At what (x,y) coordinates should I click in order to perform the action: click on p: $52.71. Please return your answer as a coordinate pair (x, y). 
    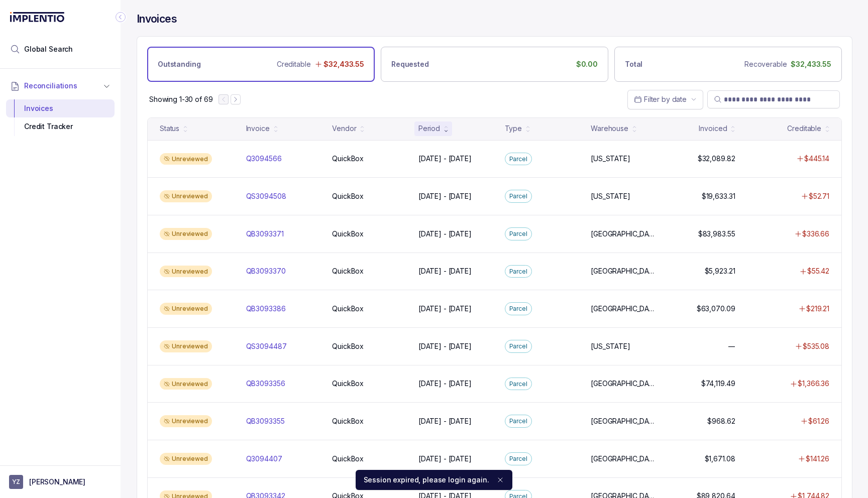
    Looking at the image, I should click on (818, 197).